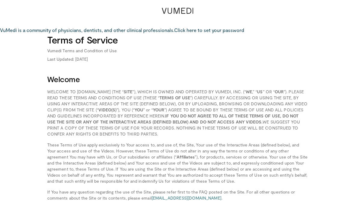 This screenshot has width=355, height=205. I want to click on h3: Welcome, so click(178, 79).